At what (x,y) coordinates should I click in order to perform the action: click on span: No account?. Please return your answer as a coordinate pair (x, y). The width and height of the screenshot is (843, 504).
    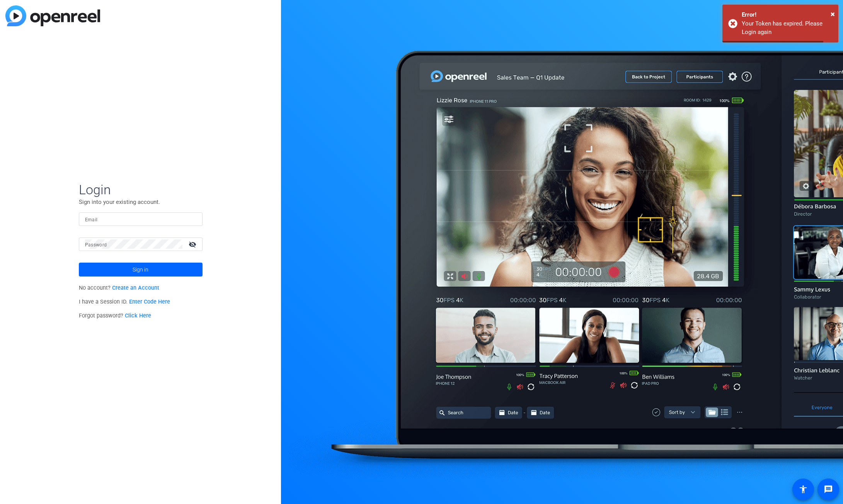
    Looking at the image, I should click on (119, 288).